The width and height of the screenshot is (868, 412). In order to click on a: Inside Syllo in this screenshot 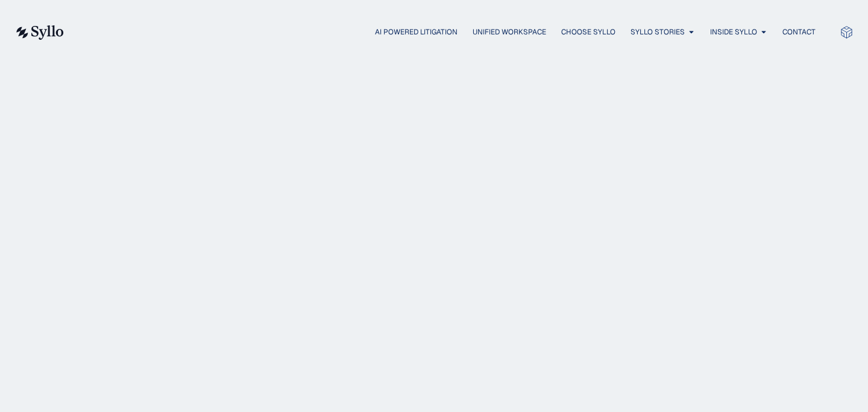, I will do `click(734, 32)`.